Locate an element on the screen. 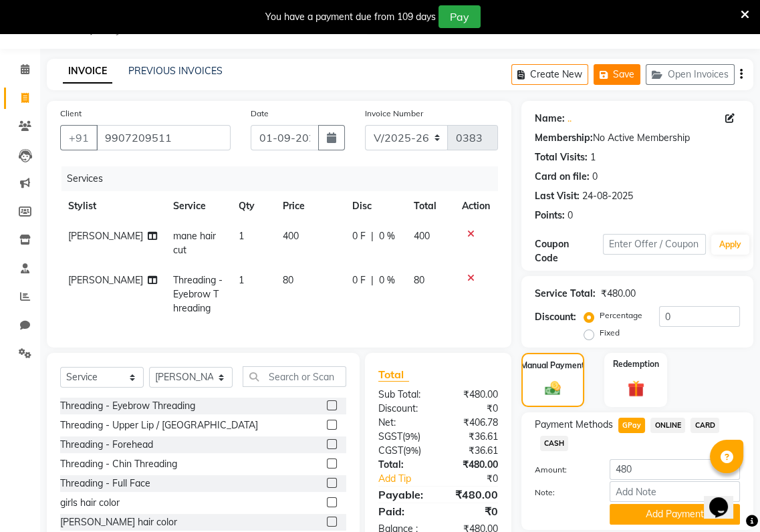 The image size is (760, 532). th: Service is located at coordinates (198, 206).